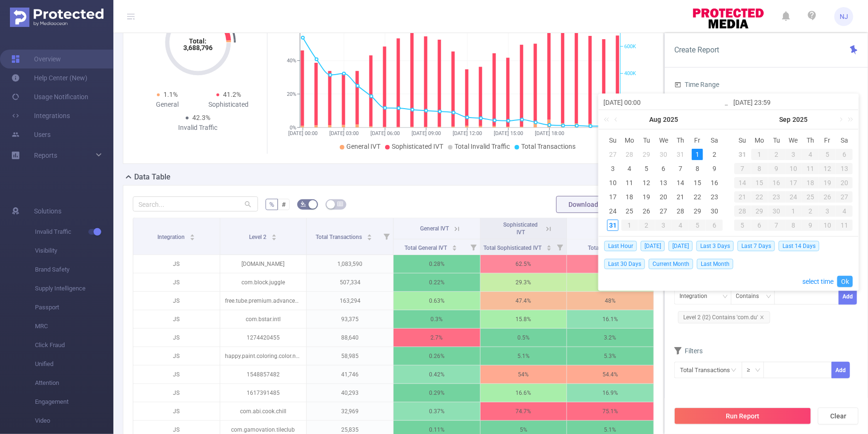 The image size is (868, 434). What do you see at coordinates (793, 168) in the screenshot?
I see `div: 10` at bounding box center [793, 168].